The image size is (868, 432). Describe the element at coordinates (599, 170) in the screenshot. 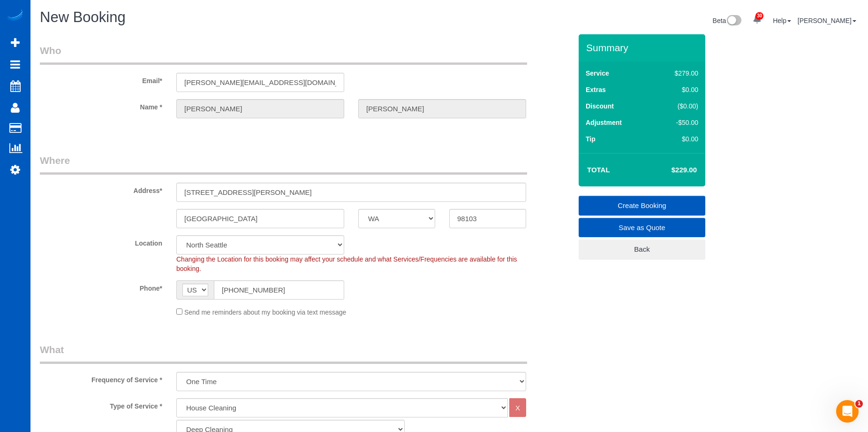

I see `strong: Total` at that location.